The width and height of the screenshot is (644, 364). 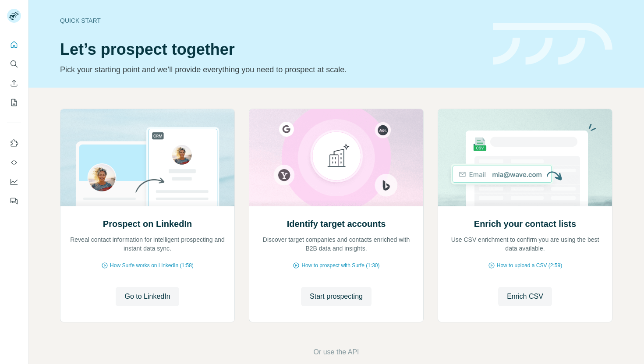 What do you see at coordinates (14, 45) in the screenshot?
I see `button: Quick start` at bounding box center [14, 45].